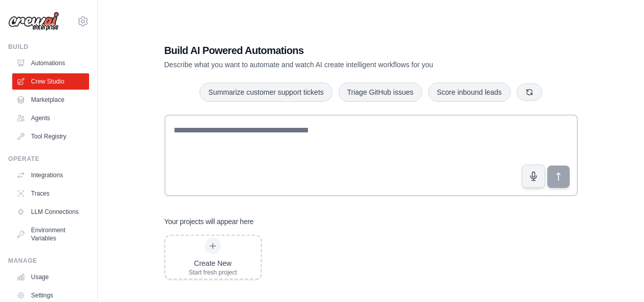 Image resolution: width=644 pixels, height=302 pixels. What do you see at coordinates (34, 21) in the screenshot?
I see `img: Logo` at bounding box center [34, 21].